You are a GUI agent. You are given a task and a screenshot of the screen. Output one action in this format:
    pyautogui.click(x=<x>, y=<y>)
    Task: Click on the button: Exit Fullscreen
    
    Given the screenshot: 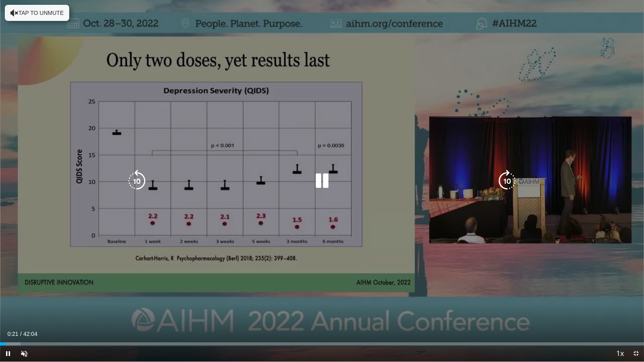 What is the action you would take?
    pyautogui.click(x=636, y=354)
    